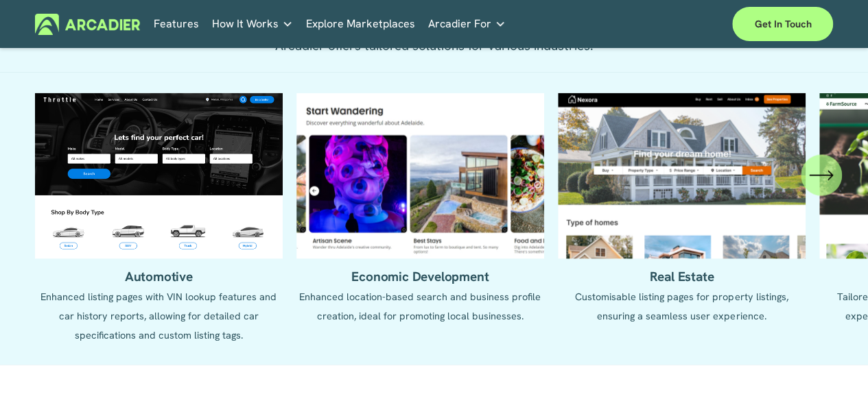 This screenshot has width=868, height=401. Describe the element at coordinates (460, 24) in the screenshot. I see `span: Arcadier For` at that location.